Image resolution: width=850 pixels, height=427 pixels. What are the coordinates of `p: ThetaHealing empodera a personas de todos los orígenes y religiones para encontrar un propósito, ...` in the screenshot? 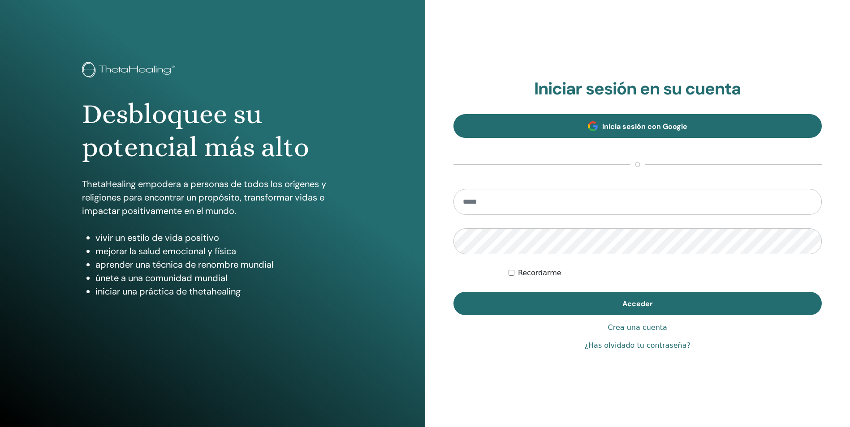 It's located at (212, 198).